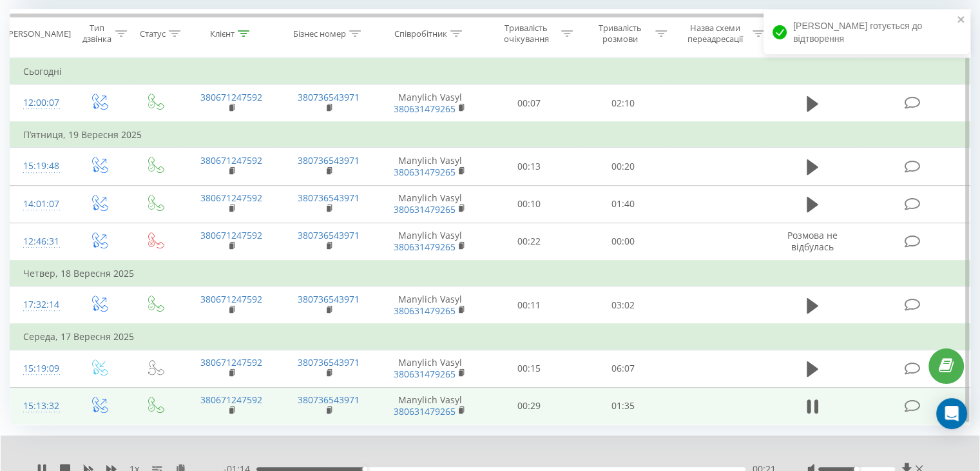 The width and height of the screenshot is (980, 471). Describe the element at coordinates (529, 103) in the screenshot. I see `td: 00:07` at that location.